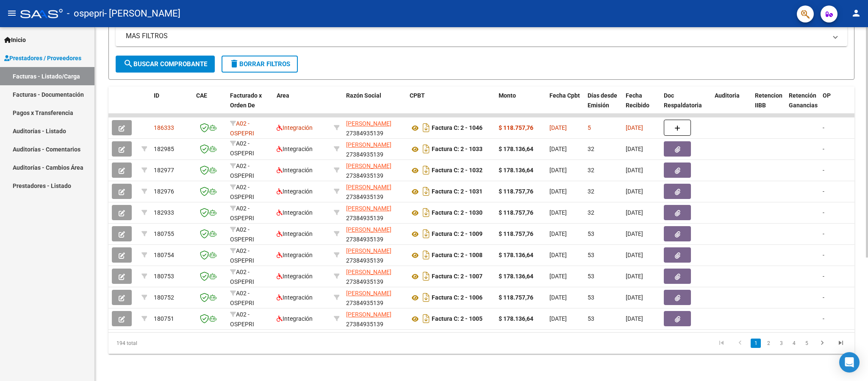  Describe the element at coordinates (451, 105) in the screenshot. I see `datatable-header-cell: CPBT` at that location.